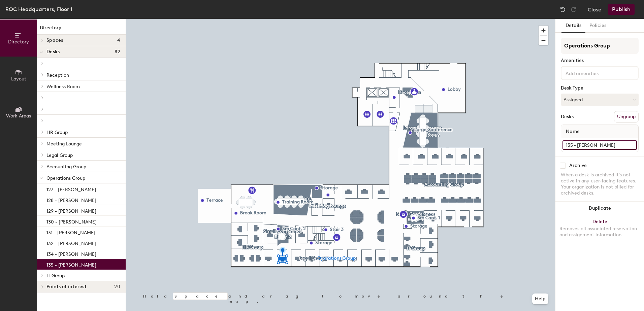 This screenshot has width=644, height=311. Describe the element at coordinates (39, 9) in the screenshot. I see `div: ROC Headquarters, Floor 1` at that location.